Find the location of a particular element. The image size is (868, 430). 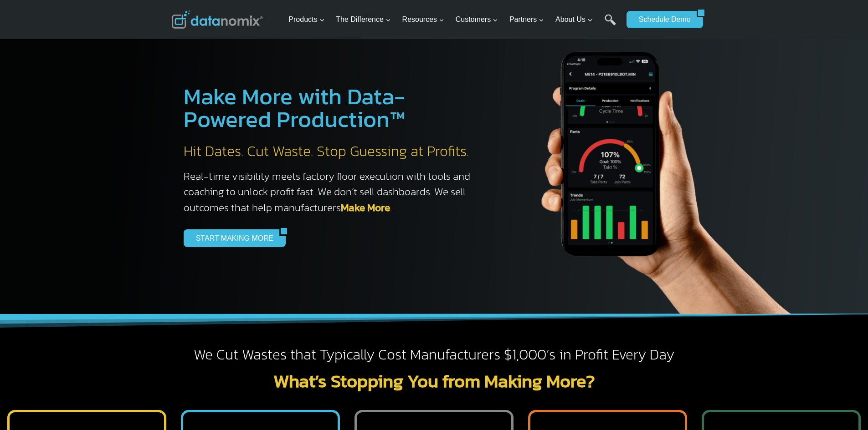

a: Schedule Demo is located at coordinates (661, 20).